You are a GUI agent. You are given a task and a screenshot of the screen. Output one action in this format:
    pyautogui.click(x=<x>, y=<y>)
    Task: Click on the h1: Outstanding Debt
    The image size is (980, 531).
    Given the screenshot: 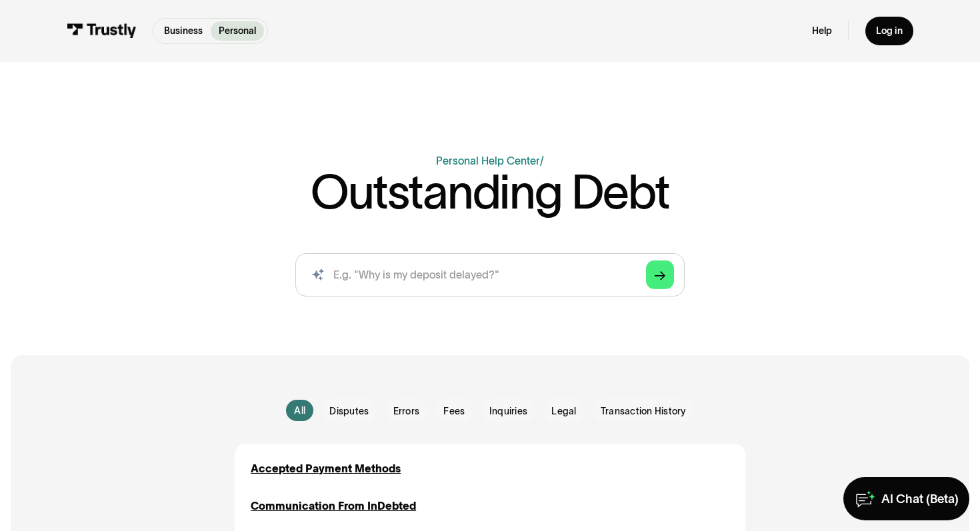 What is the action you would take?
    pyautogui.click(x=489, y=192)
    